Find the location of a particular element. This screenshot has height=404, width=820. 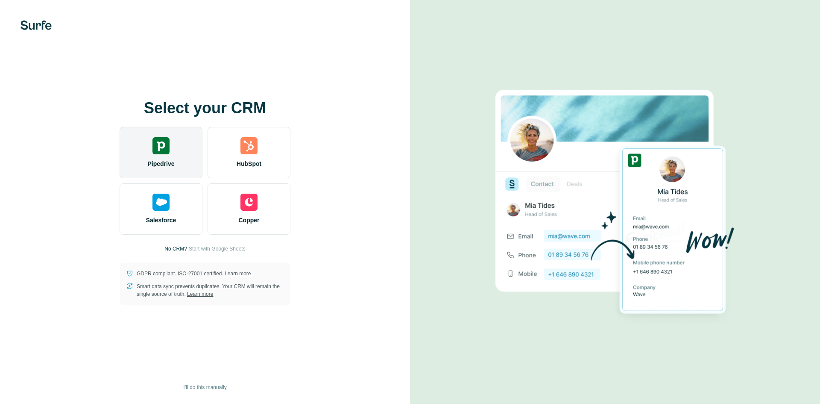

span: Salesforce is located at coordinates (161, 220).